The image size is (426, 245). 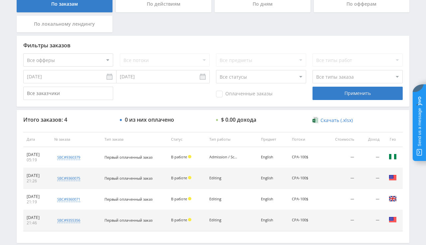 I want to click on th: Потоки, so click(x=305, y=139).